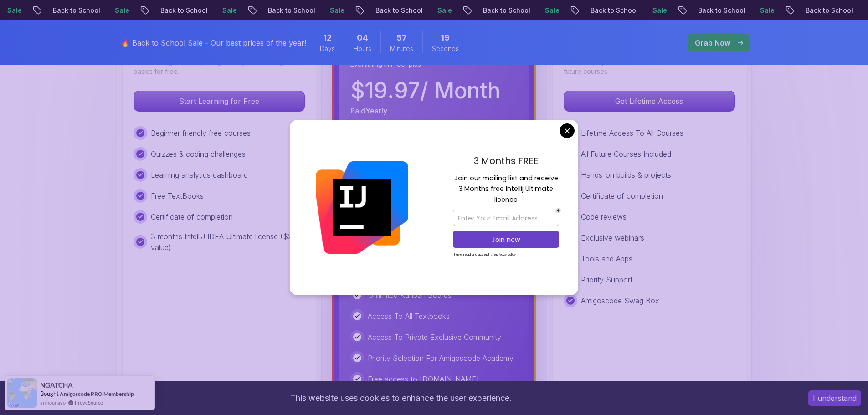 The height and width of the screenshot is (415, 868). I want to click on p: Grab Now, so click(713, 43).